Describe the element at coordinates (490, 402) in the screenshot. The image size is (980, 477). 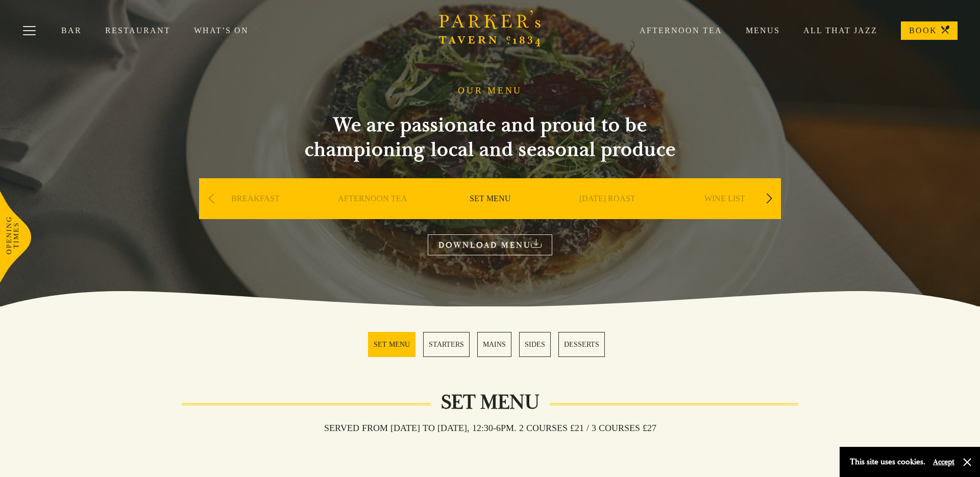
I see `h2: Set Menu` at that location.